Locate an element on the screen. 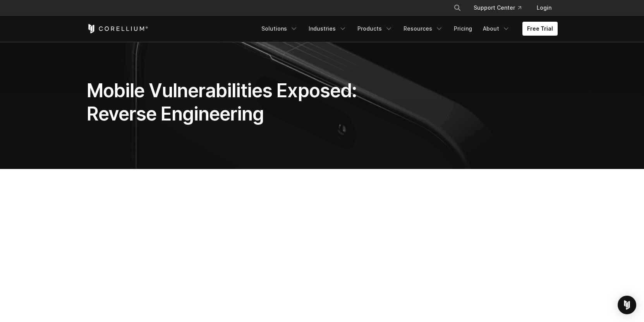 The image size is (644, 322). div: Open Intercom Messenger is located at coordinates (627, 305).